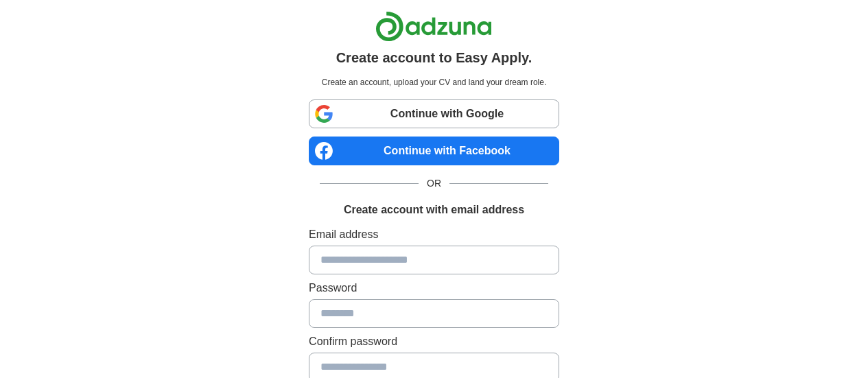  What do you see at coordinates (434, 151) in the screenshot?
I see `a: Continue with Facebook` at bounding box center [434, 151].